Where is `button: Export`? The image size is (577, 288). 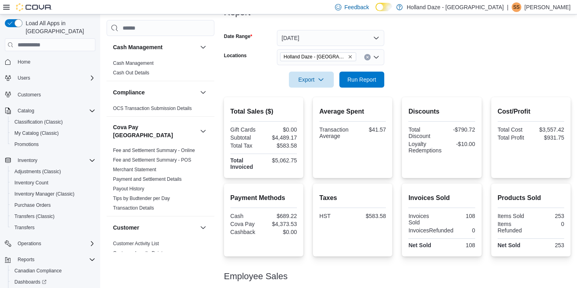 button: Export is located at coordinates (311, 80).